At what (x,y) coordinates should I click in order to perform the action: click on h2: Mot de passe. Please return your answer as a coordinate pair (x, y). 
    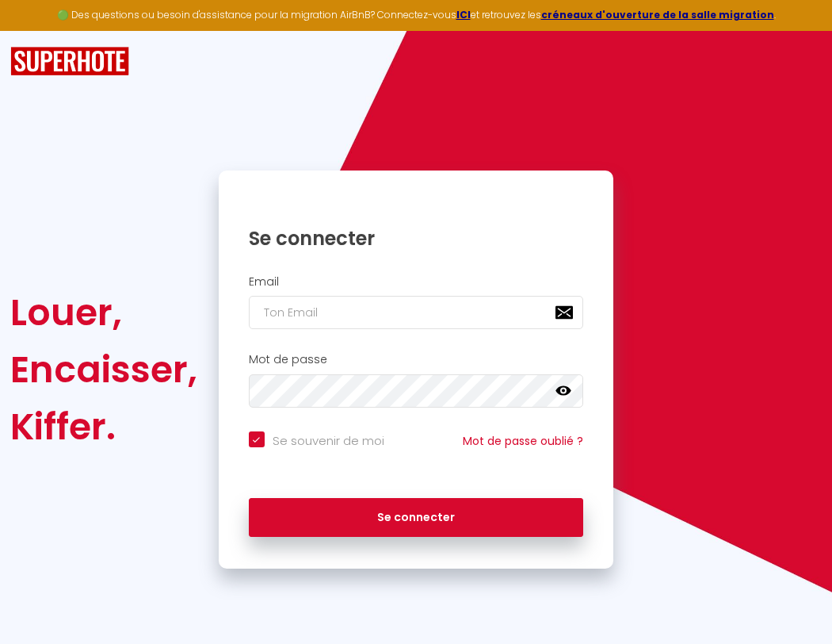
    Looking at the image, I should click on (416, 359).